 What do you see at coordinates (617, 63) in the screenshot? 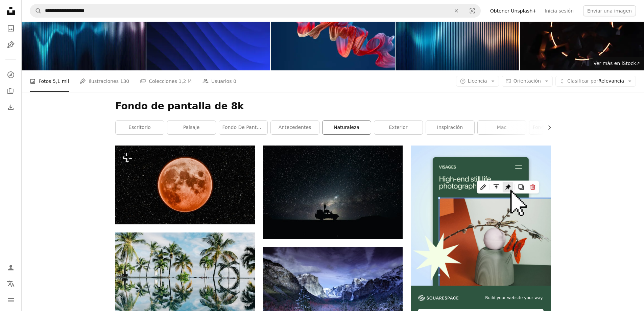
I see `a: Ver más en iStock↗` at bounding box center [617, 63].